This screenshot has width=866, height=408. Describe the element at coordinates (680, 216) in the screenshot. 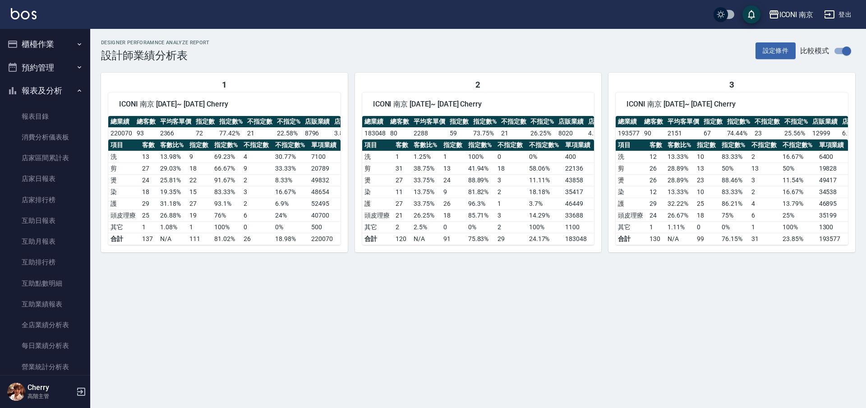

I see `td: 26.67 %` at that location.